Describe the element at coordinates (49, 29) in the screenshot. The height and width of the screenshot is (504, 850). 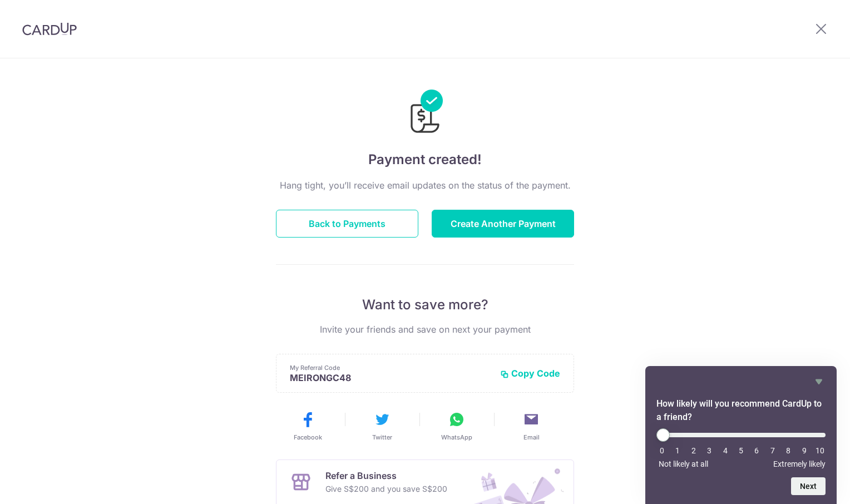
I see `img: CardUp` at that location.